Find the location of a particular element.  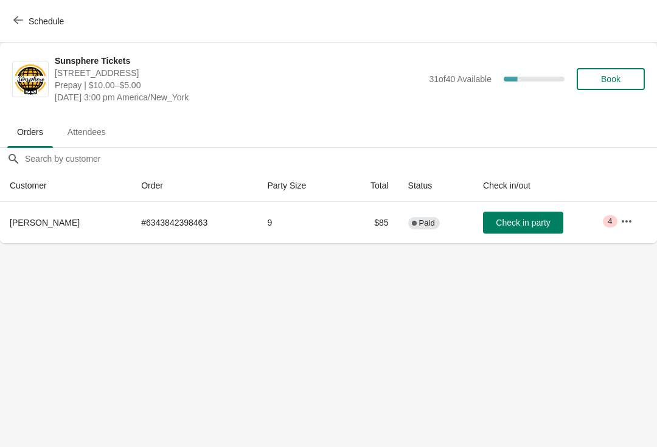

td: # 6343842398463 is located at coordinates (194, 223).